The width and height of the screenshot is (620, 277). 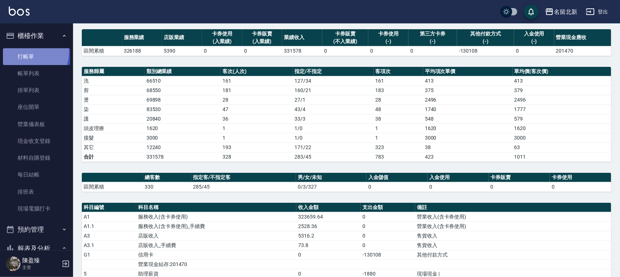 What do you see at coordinates (566, 12) in the screenshot?
I see `div: 名留北新` at bounding box center [566, 12].